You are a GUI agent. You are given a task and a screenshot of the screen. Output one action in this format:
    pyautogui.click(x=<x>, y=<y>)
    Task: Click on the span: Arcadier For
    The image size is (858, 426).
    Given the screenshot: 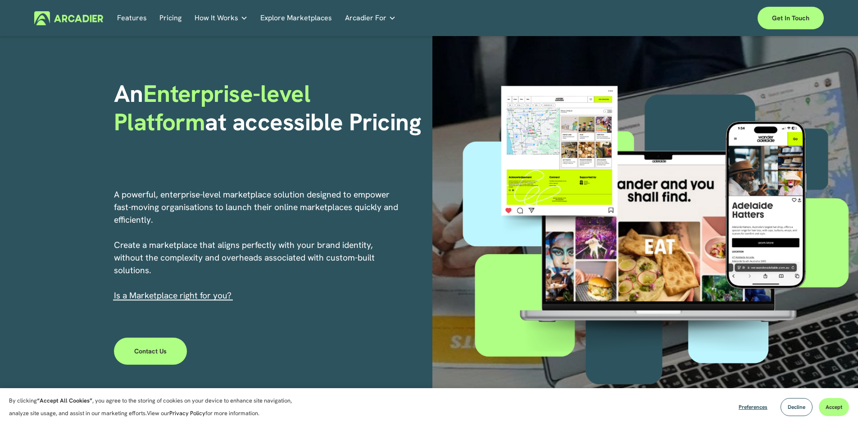 What is the action you would take?
    pyautogui.click(x=366, y=18)
    